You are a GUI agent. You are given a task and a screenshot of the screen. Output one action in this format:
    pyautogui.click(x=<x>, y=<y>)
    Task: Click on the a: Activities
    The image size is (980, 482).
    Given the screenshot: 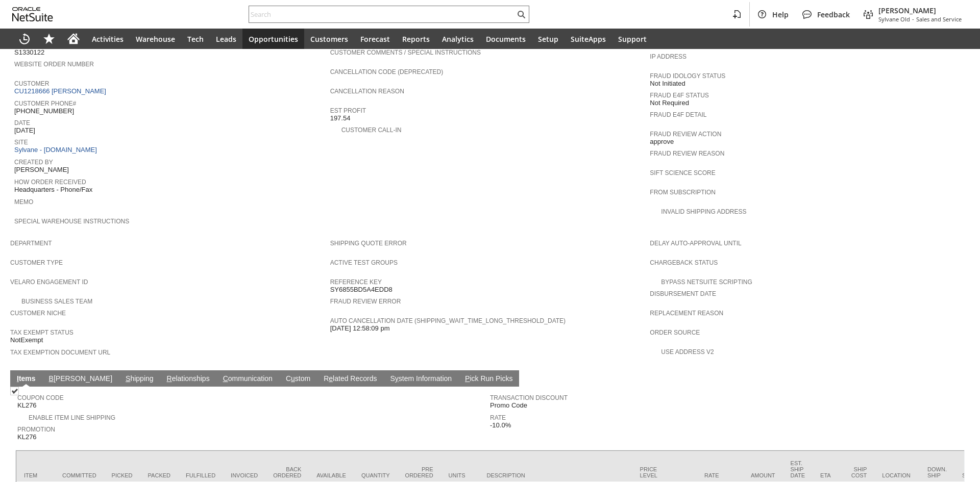 What is the action you would take?
    pyautogui.click(x=108, y=39)
    